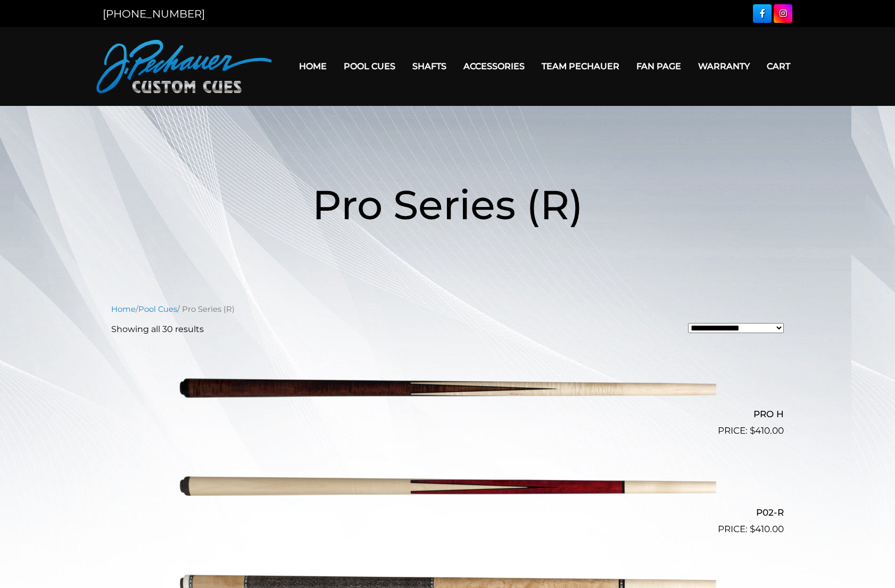 Image resolution: width=895 pixels, height=588 pixels. Describe the element at coordinates (448, 389) in the screenshot. I see `img: PRO H` at that location.